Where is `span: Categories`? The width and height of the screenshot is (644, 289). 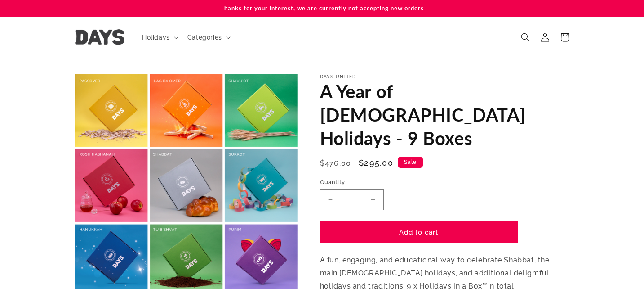 span: Categories is located at coordinates (204, 37).